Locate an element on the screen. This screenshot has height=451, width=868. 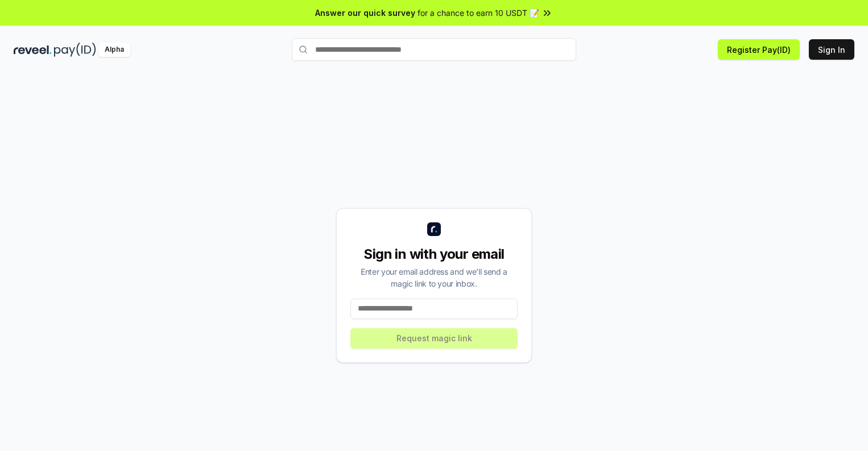
span: Answer our quick survey is located at coordinates (365, 13).